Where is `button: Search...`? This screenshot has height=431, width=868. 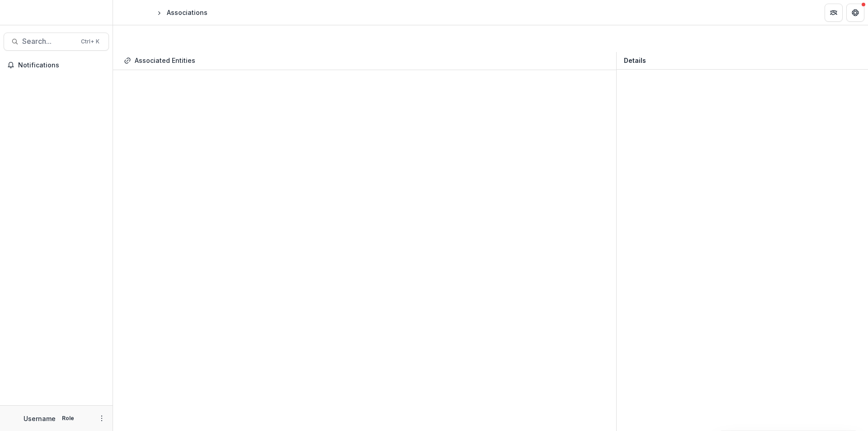
button: Search... is located at coordinates (56, 41).